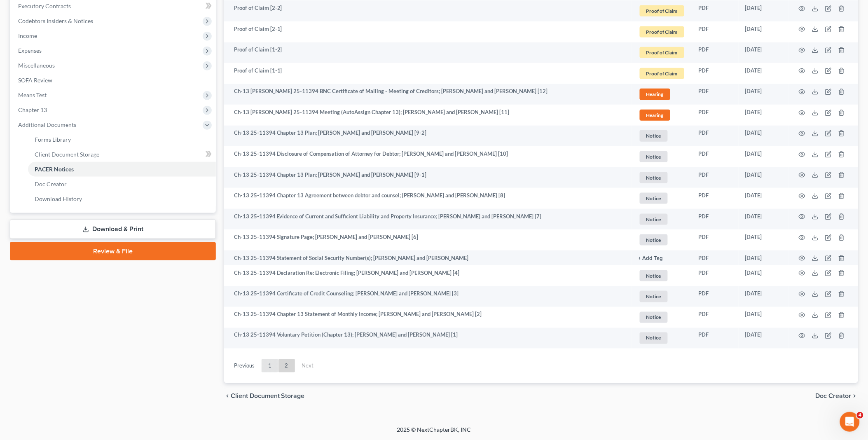  Describe the element at coordinates (428, 73) in the screenshot. I see `td: Proof of Claim [1-1]` at that location.